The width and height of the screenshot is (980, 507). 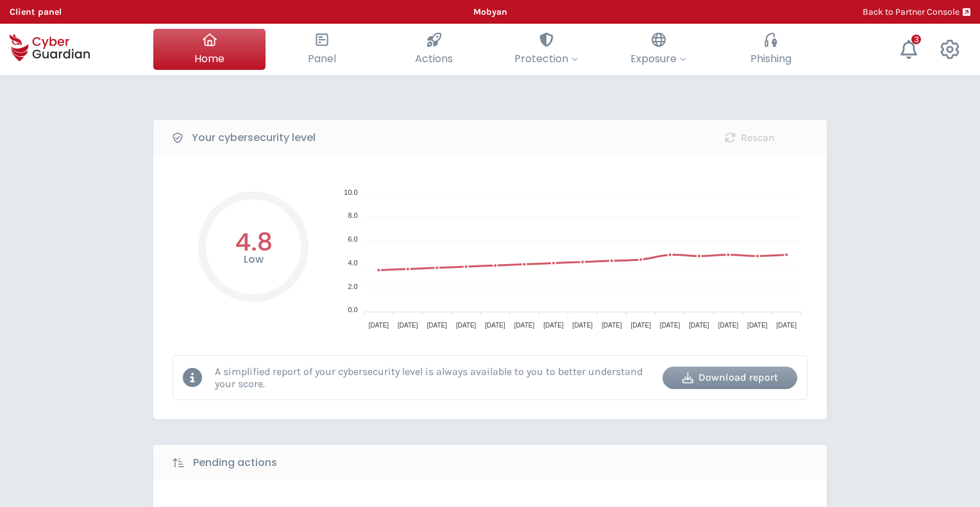 I want to click on span: Actions, so click(x=434, y=58).